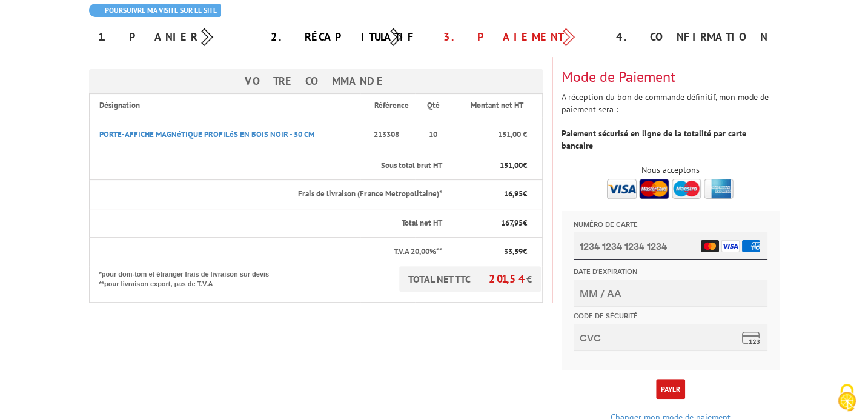 The width and height of the screenshot is (868, 419). I want to click on span: 16,95, so click(513, 193).